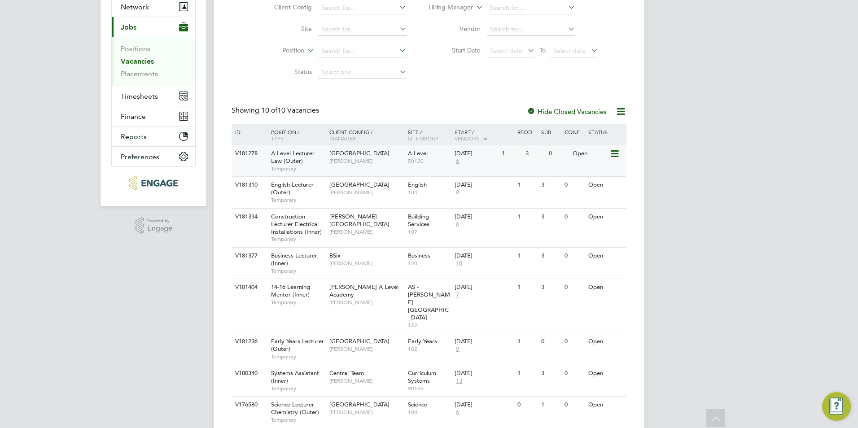 This screenshot has height=428, width=858. What do you see at coordinates (139, 96) in the screenshot?
I see `span: Timesheets` at bounding box center [139, 96].